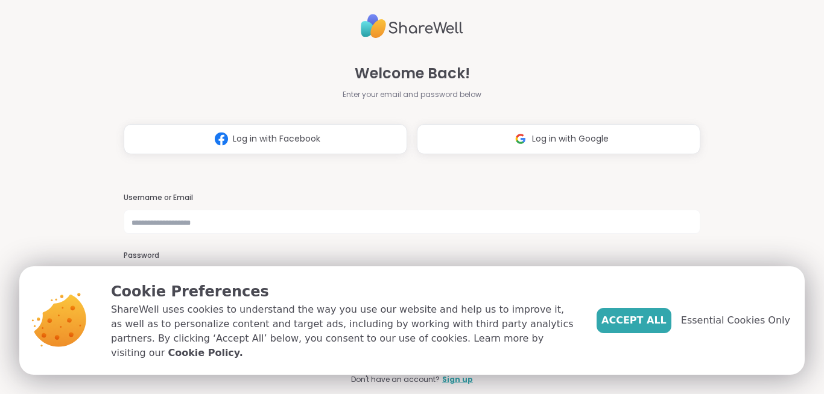  I want to click on button: Accept All, so click(634, 321).